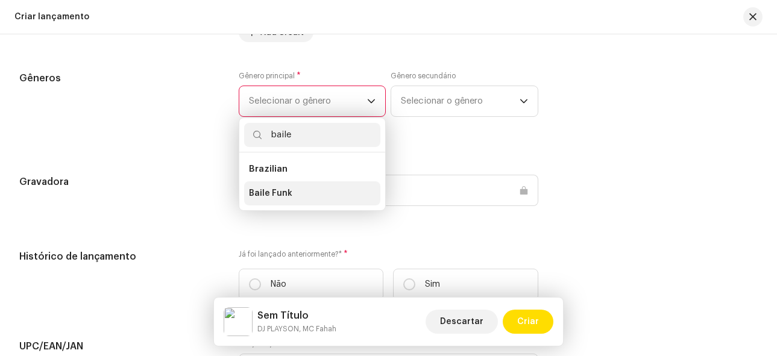  I want to click on span: Criar, so click(528, 322).